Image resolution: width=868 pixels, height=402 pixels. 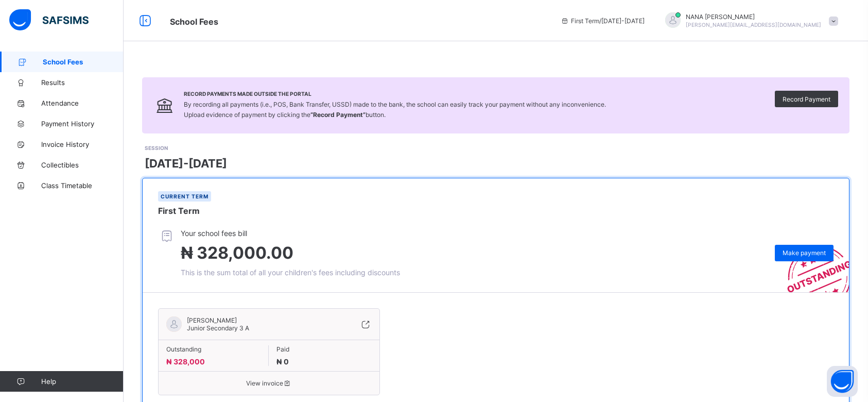 I want to click on button: Open asap, so click(x=842, y=381).